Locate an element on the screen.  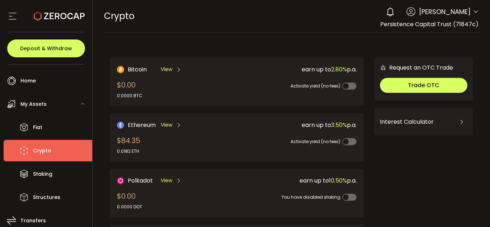
div: $84.35 is located at coordinates (128, 145).